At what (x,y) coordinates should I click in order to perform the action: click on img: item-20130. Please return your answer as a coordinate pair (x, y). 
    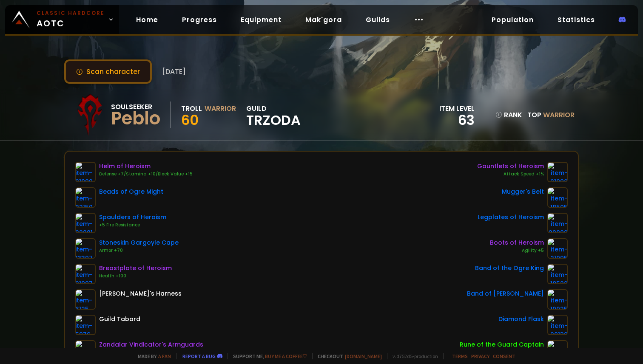
    Looking at the image, I should click on (557, 325).